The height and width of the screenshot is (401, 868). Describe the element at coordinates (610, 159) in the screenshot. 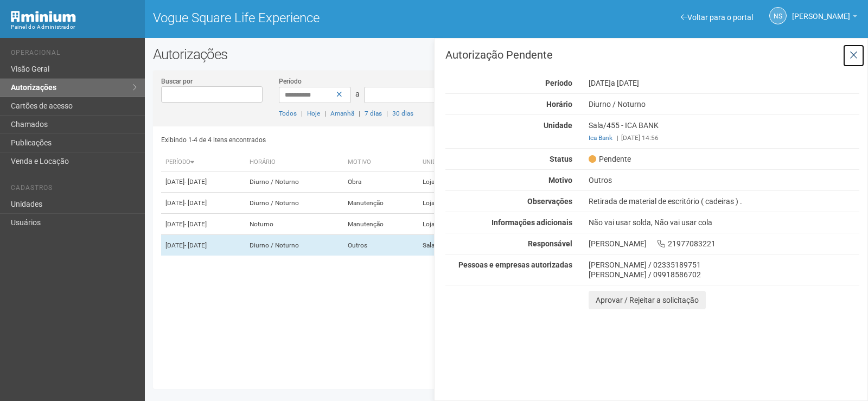

I see `span: Pendente` at that location.